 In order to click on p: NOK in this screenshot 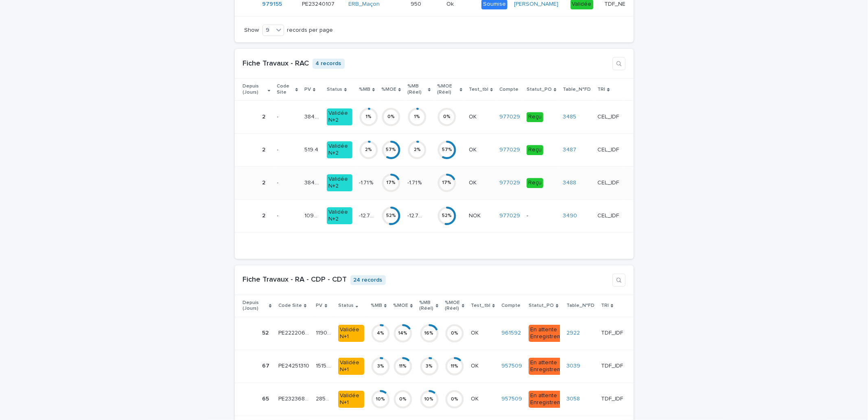, I will do `click(475, 215)`.